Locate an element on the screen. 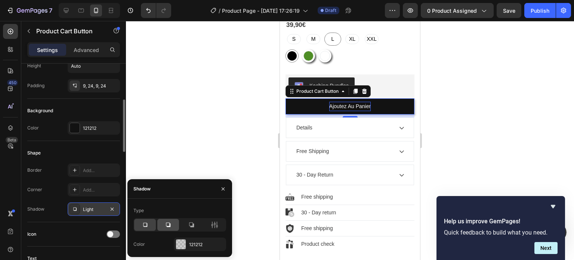 The height and width of the screenshot is (260, 574). input: Auto is located at coordinates (94, 66).